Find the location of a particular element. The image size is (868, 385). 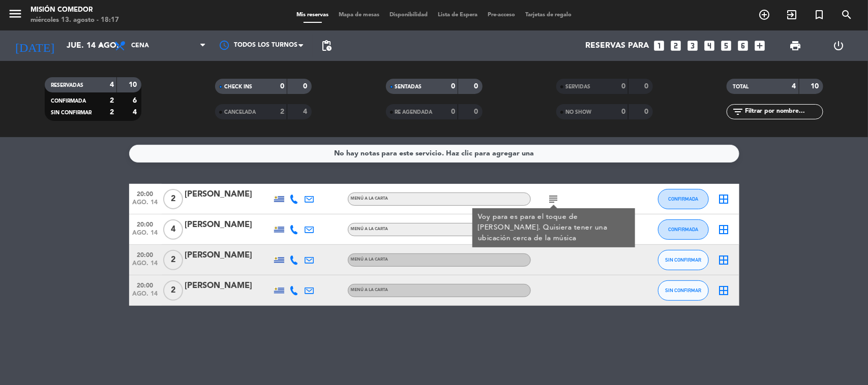

span: TOTAL is located at coordinates (741, 87).